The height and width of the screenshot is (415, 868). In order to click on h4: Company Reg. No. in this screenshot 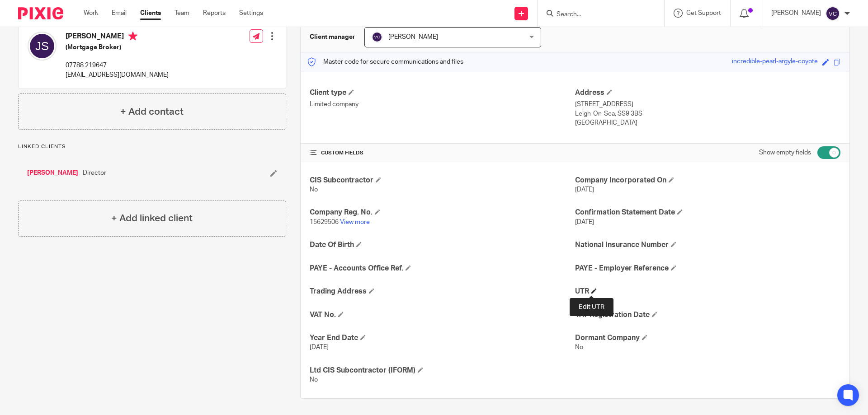, I will do `click(442, 212)`.